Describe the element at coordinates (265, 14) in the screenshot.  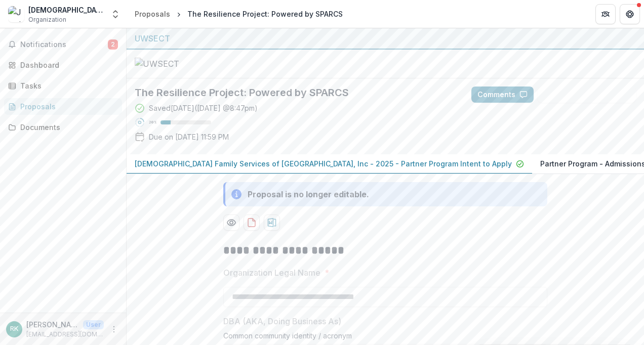
I see `div: The Resilience Project: Powered by SPARCS` at that location.